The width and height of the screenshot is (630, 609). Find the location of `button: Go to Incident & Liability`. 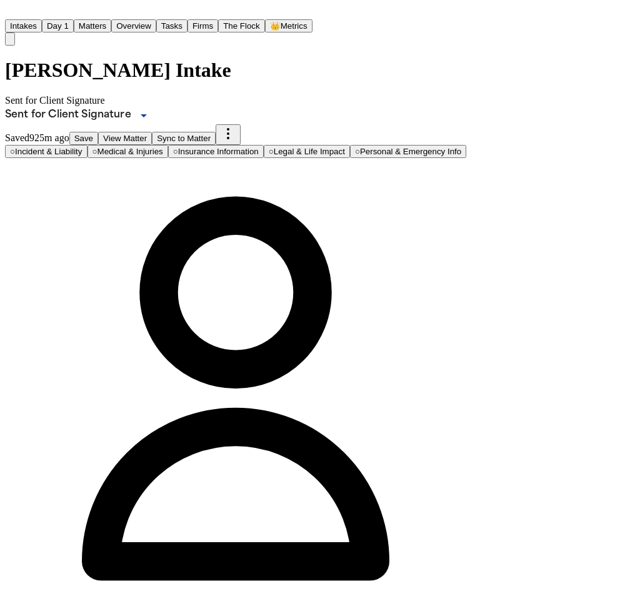

button: Go to Incident & Liability is located at coordinates (46, 151).